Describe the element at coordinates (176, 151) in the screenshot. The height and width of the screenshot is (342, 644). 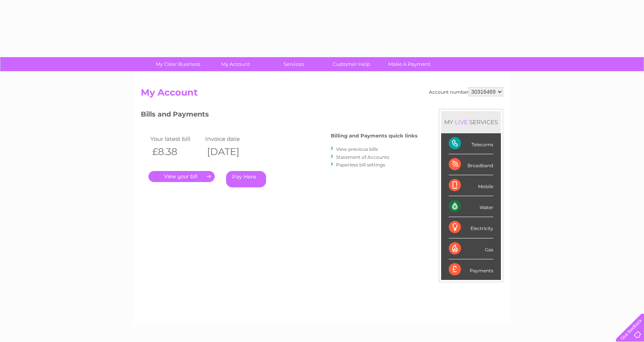
I see `th: £8.38` at that location.